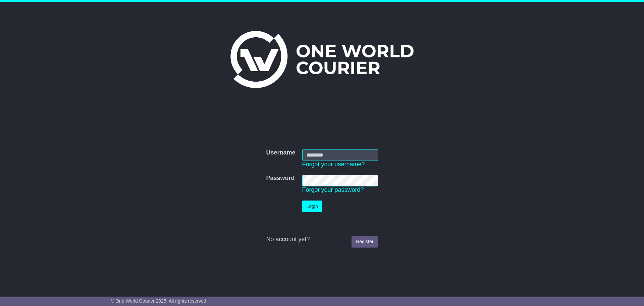 This screenshot has height=306, width=644. What do you see at coordinates (321, 240) in the screenshot?
I see `div: No account yet?` at bounding box center [321, 240].